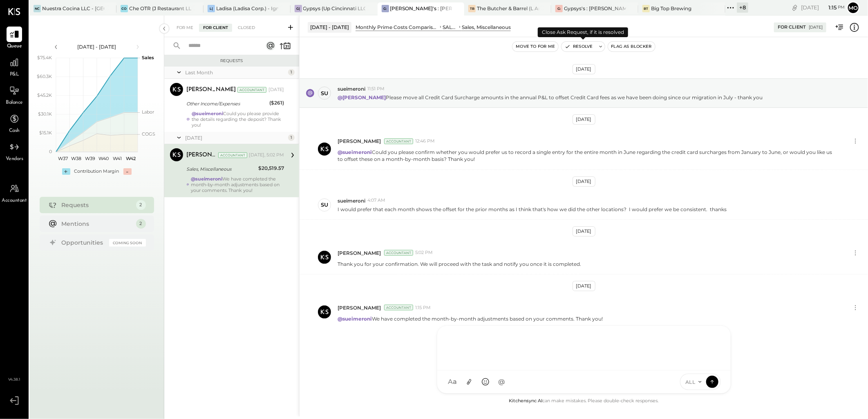  I want to click on text: $30.1K, so click(45, 114).